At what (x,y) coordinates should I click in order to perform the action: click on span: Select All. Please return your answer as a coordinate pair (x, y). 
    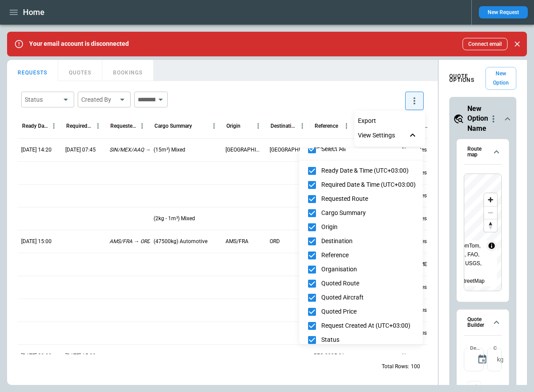
    Looking at the image, I should click on (368, 149).